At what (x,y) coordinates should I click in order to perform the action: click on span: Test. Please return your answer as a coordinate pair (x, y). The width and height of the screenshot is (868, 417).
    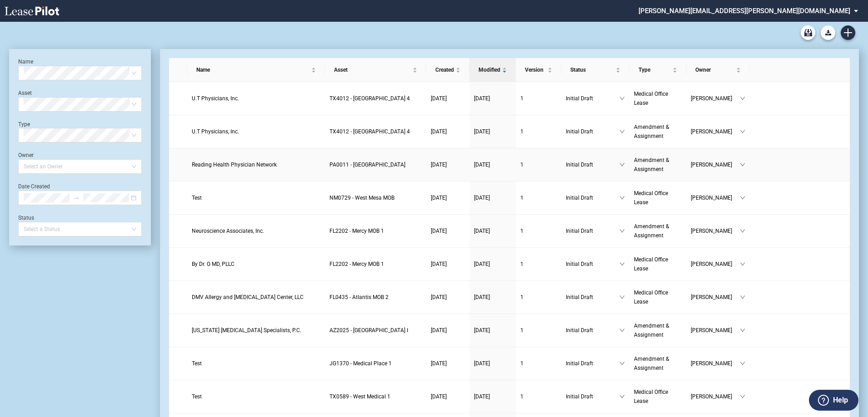
    Looking at the image, I should click on (197, 198).